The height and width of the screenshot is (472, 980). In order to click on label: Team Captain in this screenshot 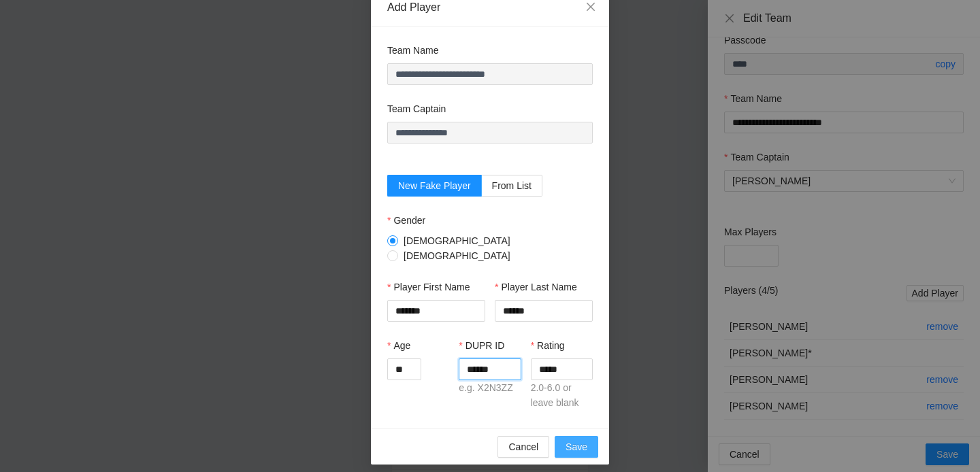, I will do `click(416, 109)`.